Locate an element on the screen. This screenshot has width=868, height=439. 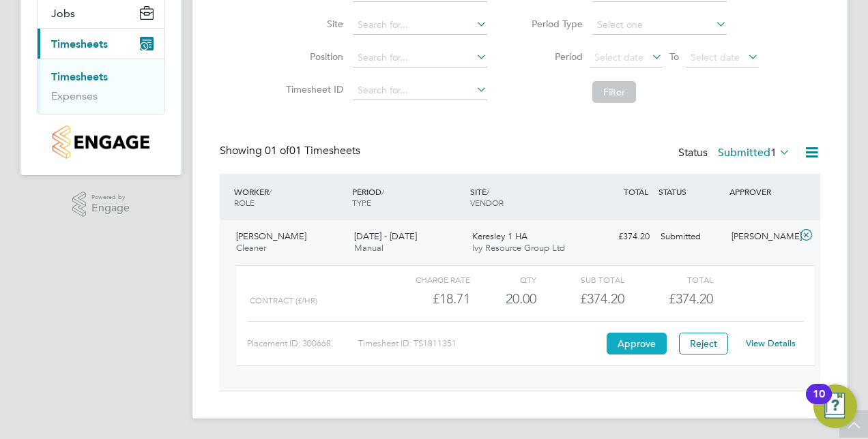
div: Total is located at coordinates (668, 280).